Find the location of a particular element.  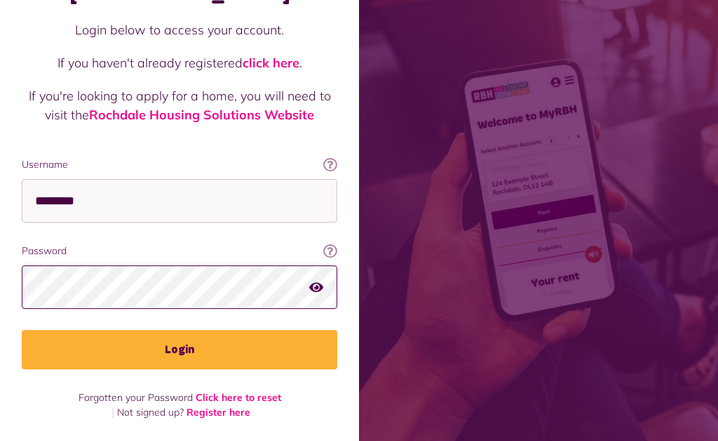

label: Password is located at coordinates (180, 250).